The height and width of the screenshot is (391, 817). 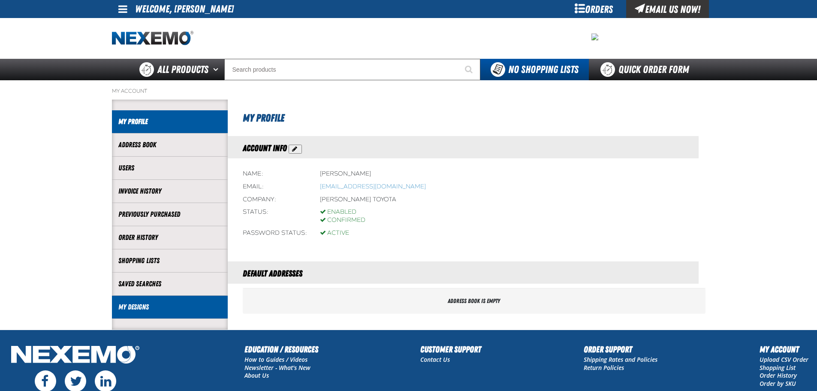 I want to click on div: Active, so click(x=334, y=233).